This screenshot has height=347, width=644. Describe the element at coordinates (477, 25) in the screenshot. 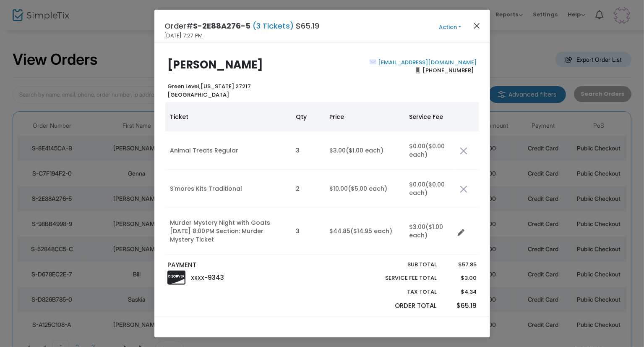

I see `button: Close` at that location.